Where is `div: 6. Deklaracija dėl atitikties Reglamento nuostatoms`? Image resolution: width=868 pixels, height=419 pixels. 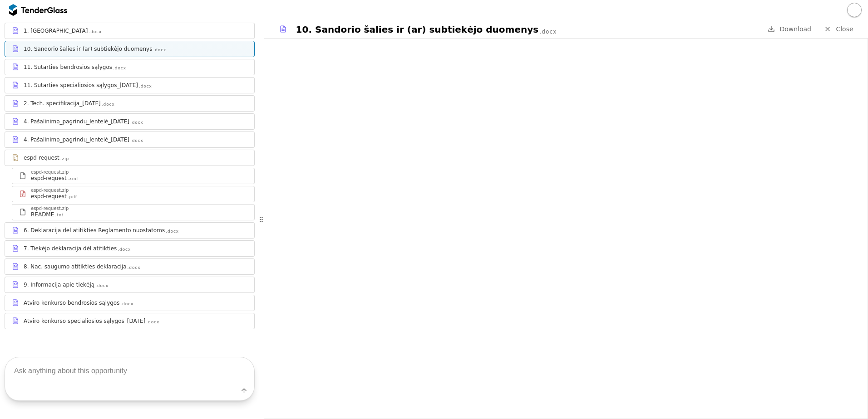
div: 6. Deklaracija dėl atitikties Reglamento nuostatoms is located at coordinates (94, 230).